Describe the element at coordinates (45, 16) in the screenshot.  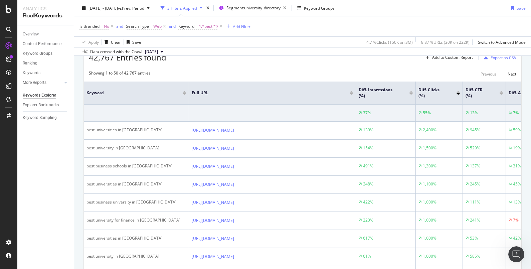
I see `div: RealKeywords` at that location.